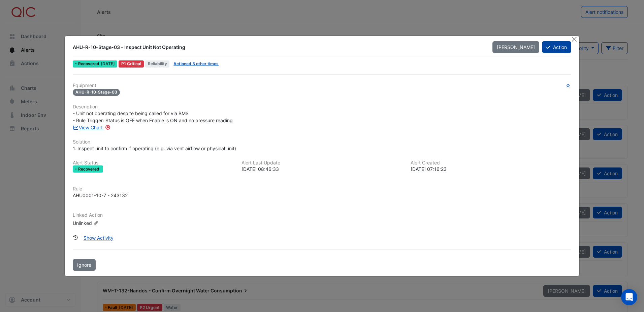  What do you see at coordinates (96, 222) in the screenshot?
I see `fa-icon: Edit Linked Action` at bounding box center [96, 222].